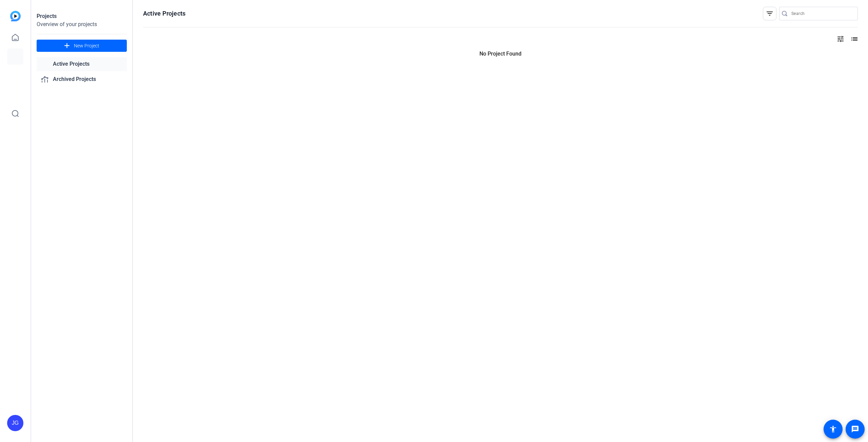 This screenshot has height=442, width=868. What do you see at coordinates (501, 54) in the screenshot?
I see `p: No Project Found` at bounding box center [501, 54].